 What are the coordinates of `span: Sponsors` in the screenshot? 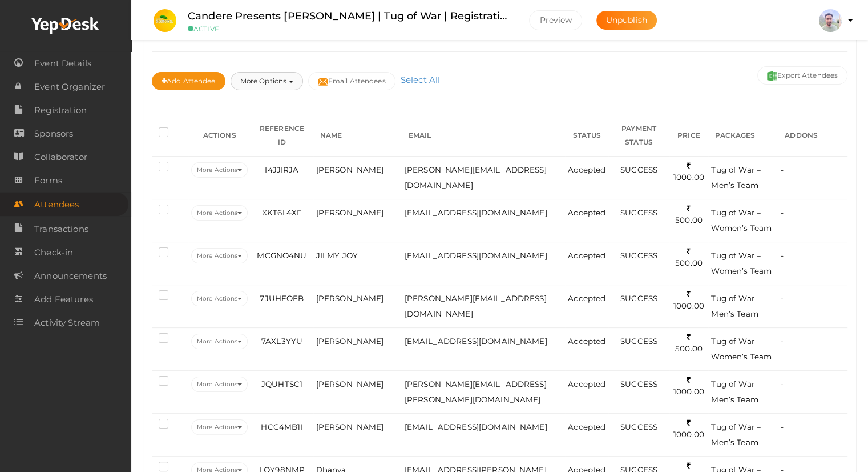 It's located at (54, 134).